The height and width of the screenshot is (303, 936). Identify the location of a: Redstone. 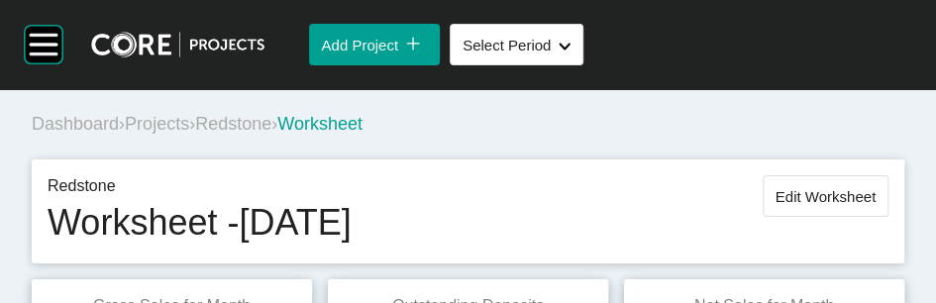
(233, 124).